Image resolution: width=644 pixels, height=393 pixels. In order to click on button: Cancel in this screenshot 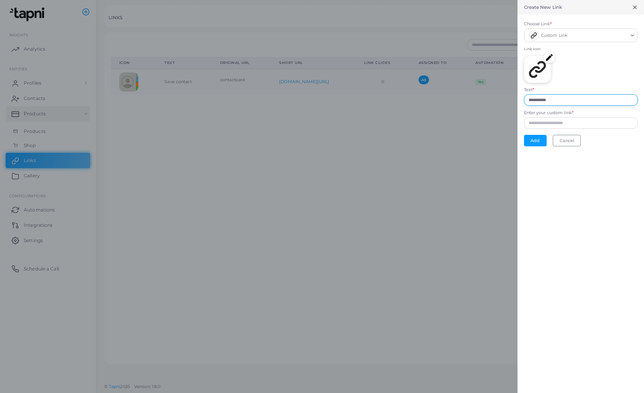, I will do `click(567, 141)`.